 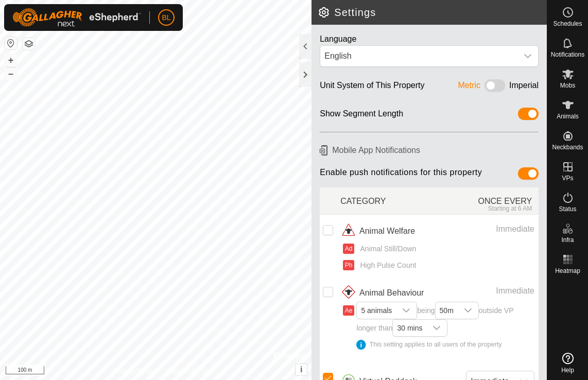 What do you see at coordinates (11, 44) in the screenshot?
I see `button: Reset Map` at bounding box center [11, 44].